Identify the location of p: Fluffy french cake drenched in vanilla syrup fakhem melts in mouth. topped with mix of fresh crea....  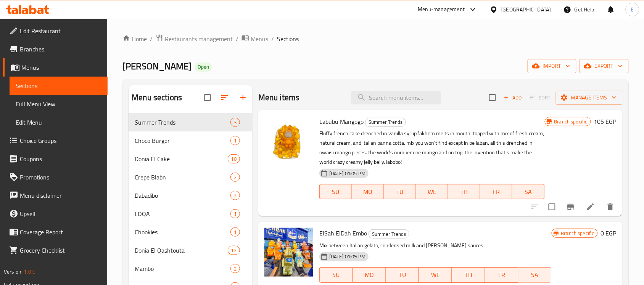
(432, 148).